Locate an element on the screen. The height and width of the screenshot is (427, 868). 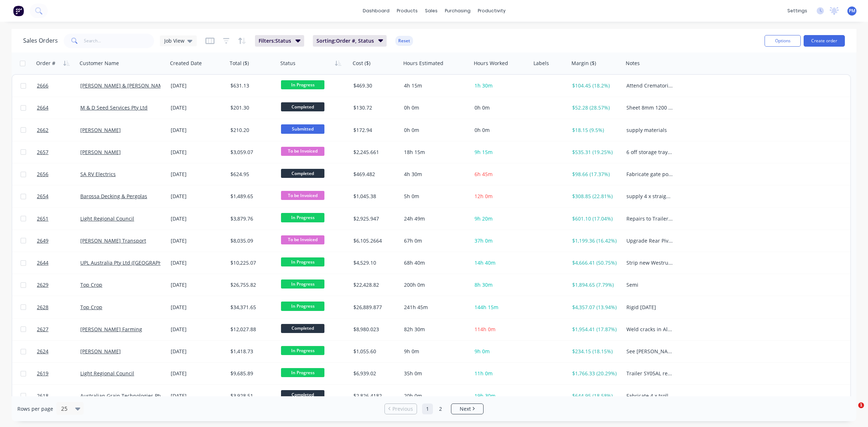
span: 8h 30m is located at coordinates (483, 284).